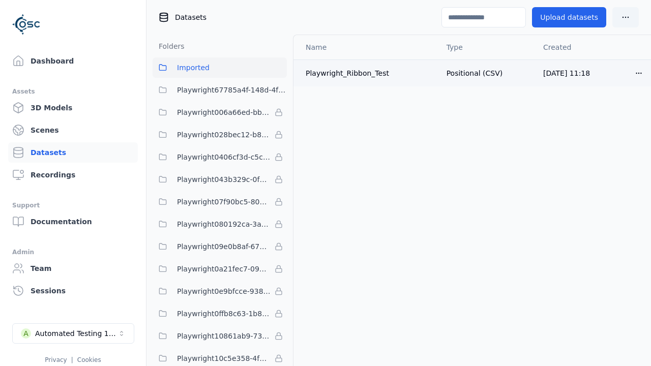 The image size is (651, 366). What do you see at coordinates (73, 91) in the screenshot?
I see `div: Assets` at bounding box center [73, 91].